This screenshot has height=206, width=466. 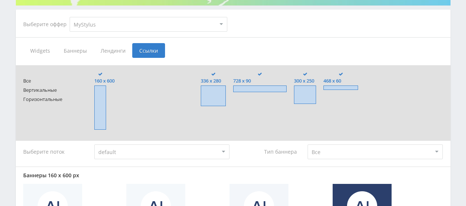 I want to click on div: Баннеры 160 x 600 px, so click(x=233, y=175).